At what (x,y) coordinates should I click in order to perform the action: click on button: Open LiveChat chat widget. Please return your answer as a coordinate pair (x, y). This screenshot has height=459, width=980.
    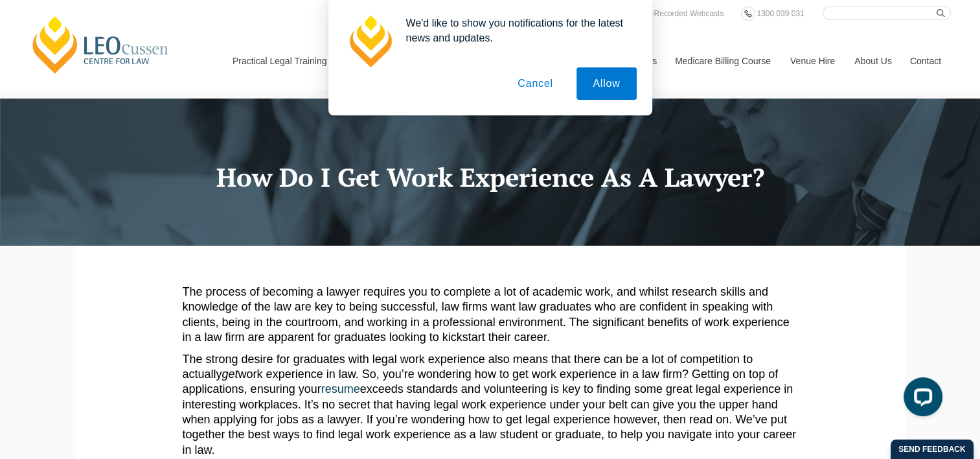
    Looking at the image, I should click on (30, 24).